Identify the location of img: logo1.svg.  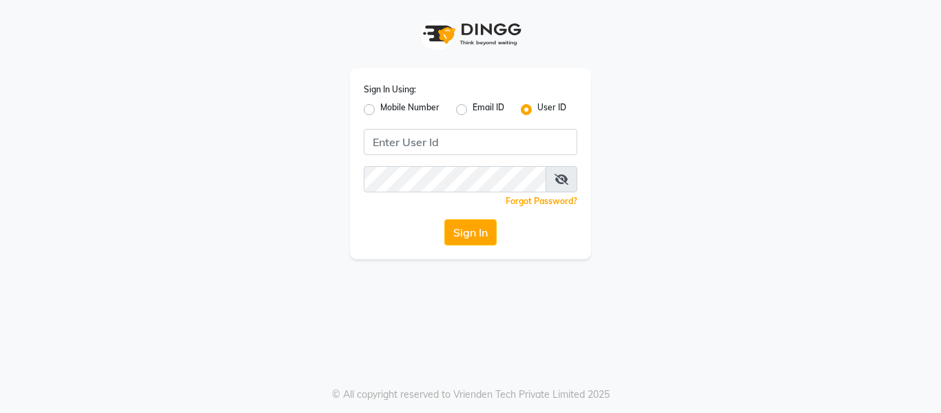
(470, 34).